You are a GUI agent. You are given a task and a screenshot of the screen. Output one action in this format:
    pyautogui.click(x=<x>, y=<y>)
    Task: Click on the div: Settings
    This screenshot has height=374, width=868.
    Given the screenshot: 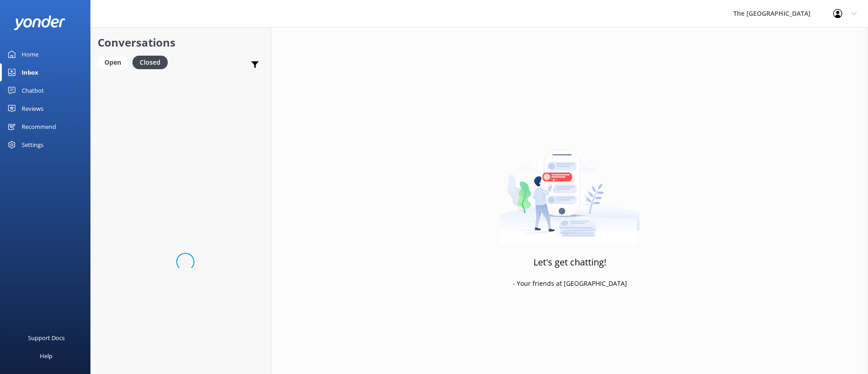 What is the action you would take?
    pyautogui.click(x=32, y=145)
    